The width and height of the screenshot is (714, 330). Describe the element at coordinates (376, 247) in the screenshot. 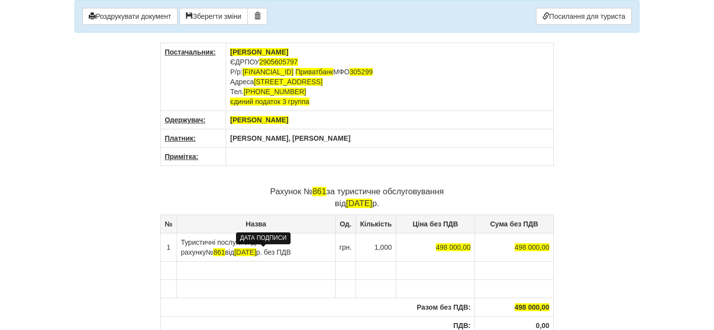

I see `td: 1,000` at that location.